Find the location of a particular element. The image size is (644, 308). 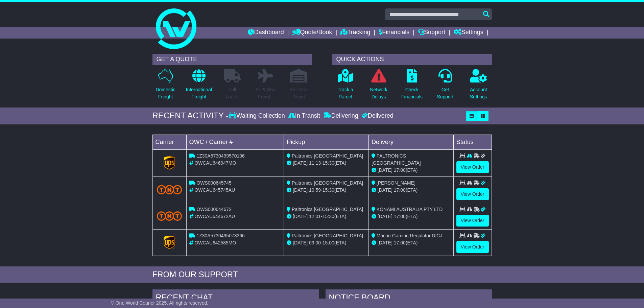

div: Delivered is located at coordinates (377, 116).